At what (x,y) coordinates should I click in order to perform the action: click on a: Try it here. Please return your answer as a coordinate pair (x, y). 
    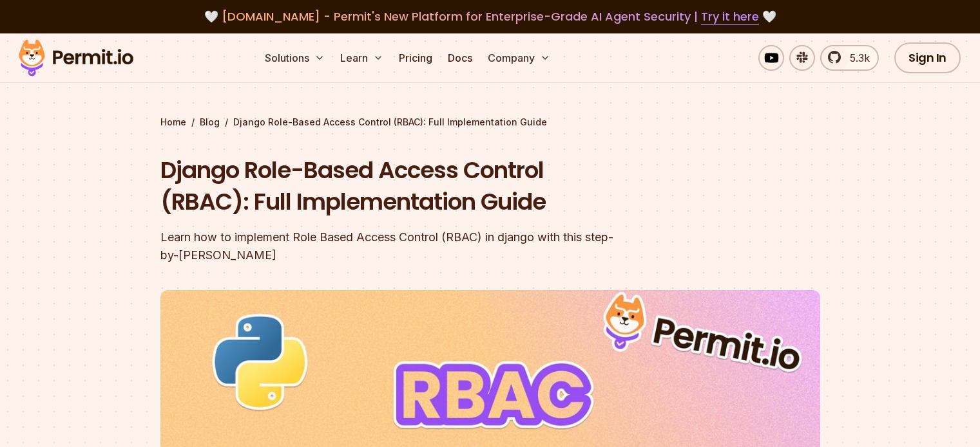
    Looking at the image, I should click on (730, 17).